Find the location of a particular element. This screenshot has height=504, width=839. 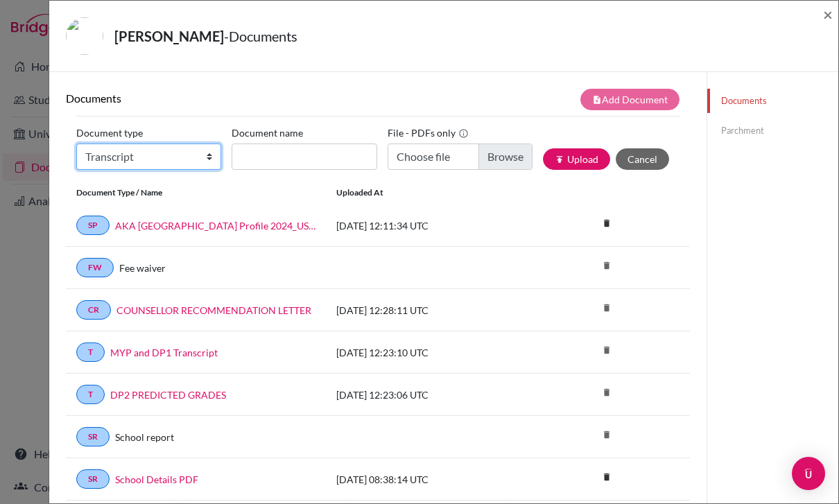

div: Uploaded at is located at coordinates (430, 193).